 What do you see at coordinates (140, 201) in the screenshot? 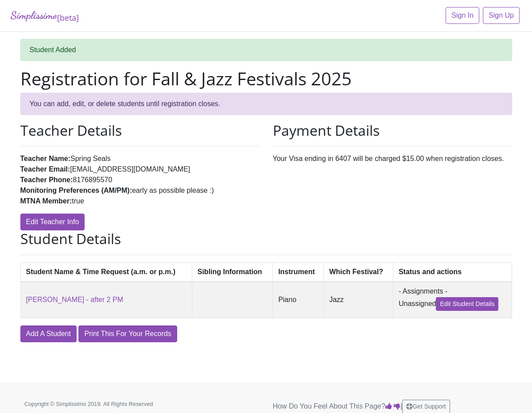
I see `li: true` at bounding box center [140, 201].